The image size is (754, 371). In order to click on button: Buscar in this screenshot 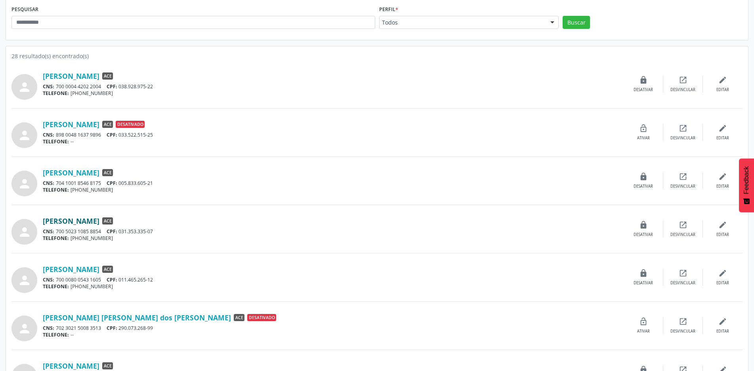, I will do `click(576, 23)`.